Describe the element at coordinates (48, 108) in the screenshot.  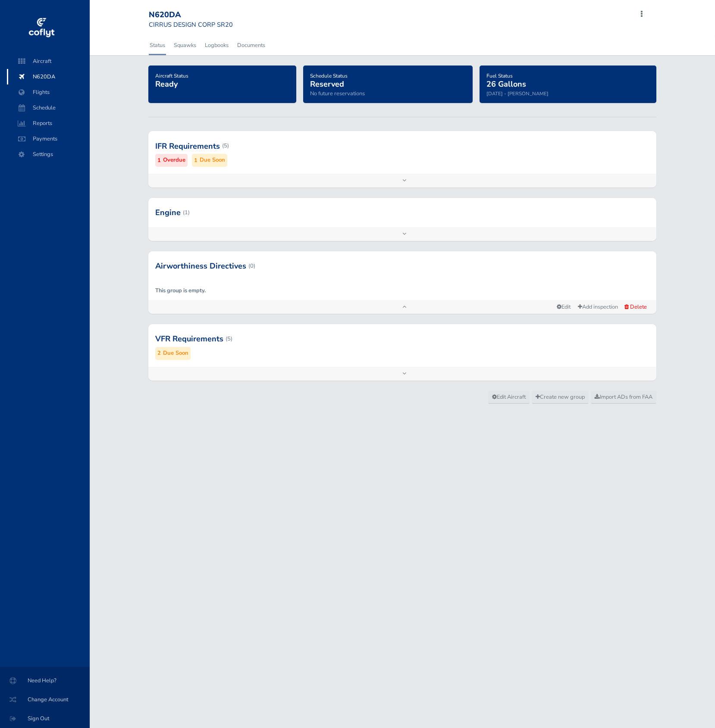
I see `span: Schedule` at that location.